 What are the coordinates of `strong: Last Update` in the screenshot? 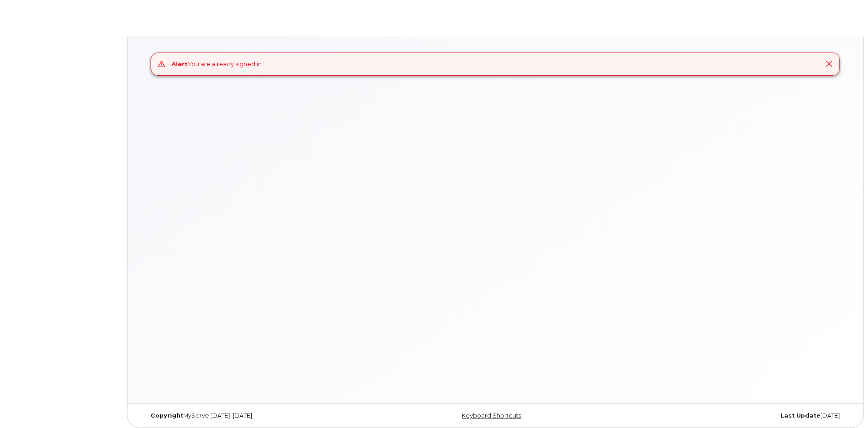 It's located at (800, 416).